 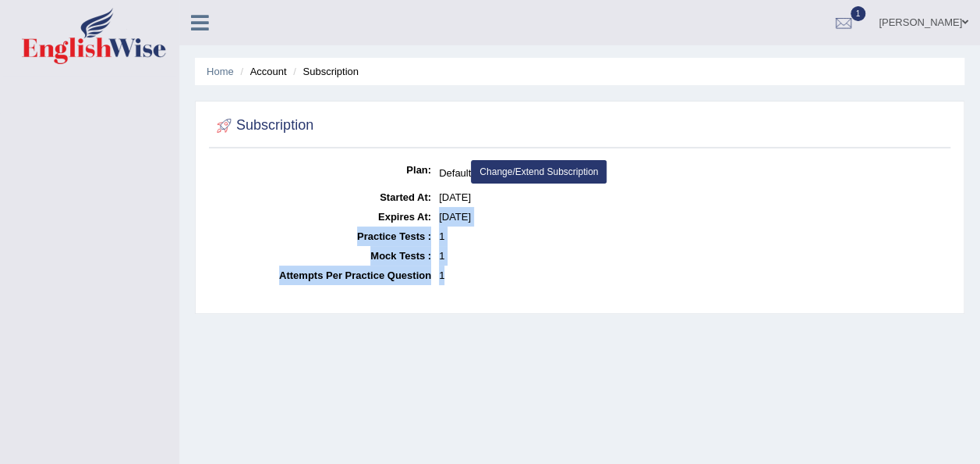 I want to click on dt: Started At:, so click(x=322, y=197).